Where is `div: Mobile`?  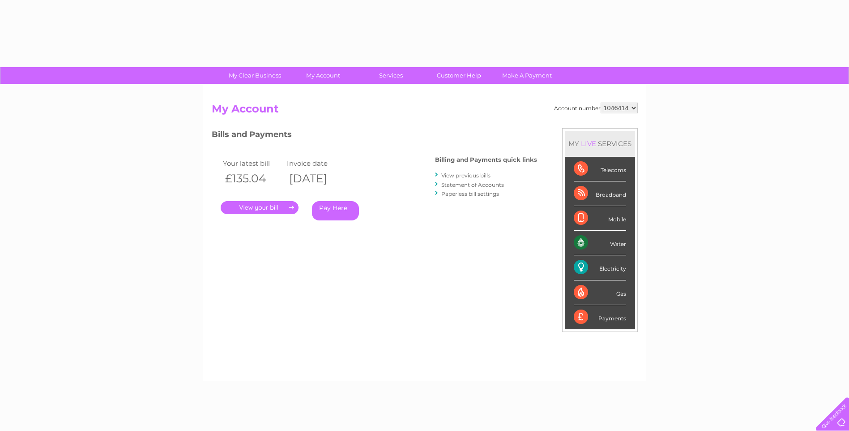 div: Mobile is located at coordinates (600, 218).